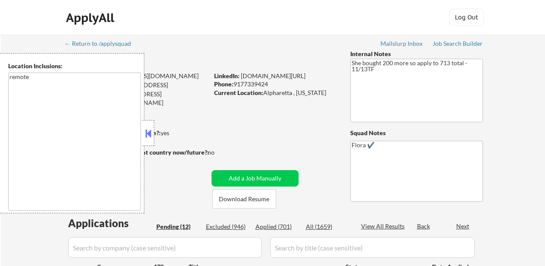 The image size is (545, 266). What do you see at coordinates (458, 44) in the screenshot?
I see `div: Job Search Builder` at bounding box center [458, 44].